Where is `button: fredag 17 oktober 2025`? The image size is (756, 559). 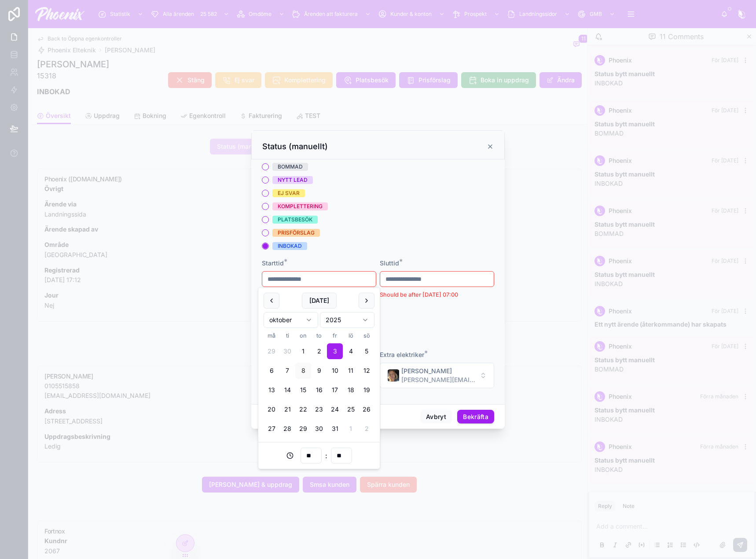
button: fredag 17 oktober 2025 is located at coordinates (335, 390).